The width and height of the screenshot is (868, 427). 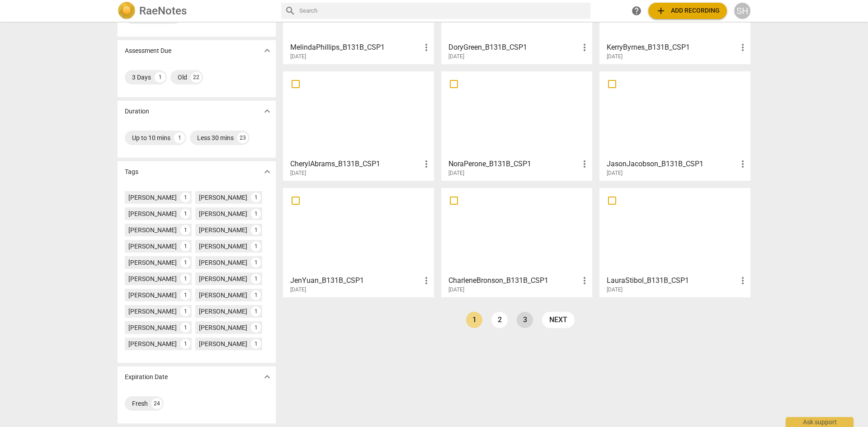 I want to click on div: Up to 10 mins, so click(x=151, y=138).